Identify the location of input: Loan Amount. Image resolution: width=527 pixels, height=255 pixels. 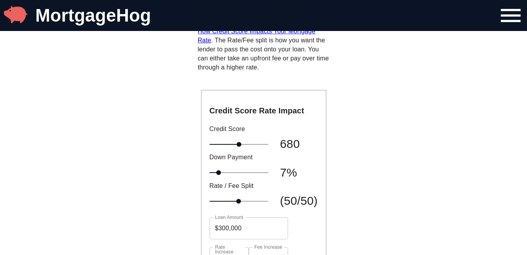
(249, 228).